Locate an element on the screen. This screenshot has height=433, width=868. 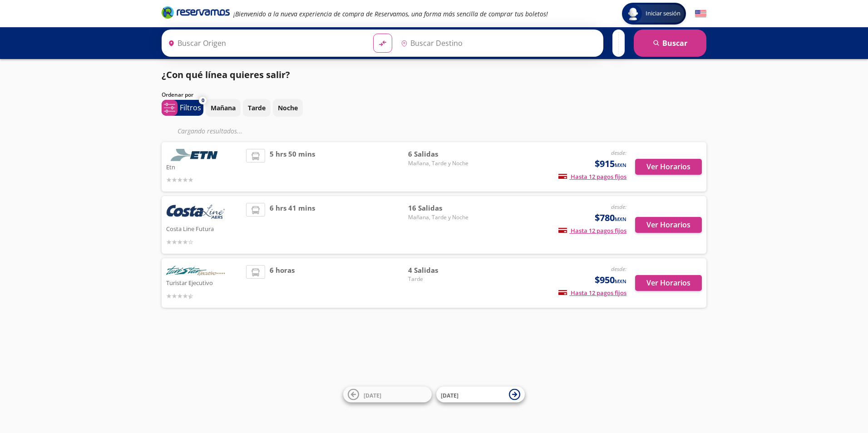
span: 6 hrs 41 mins is located at coordinates (293, 225).